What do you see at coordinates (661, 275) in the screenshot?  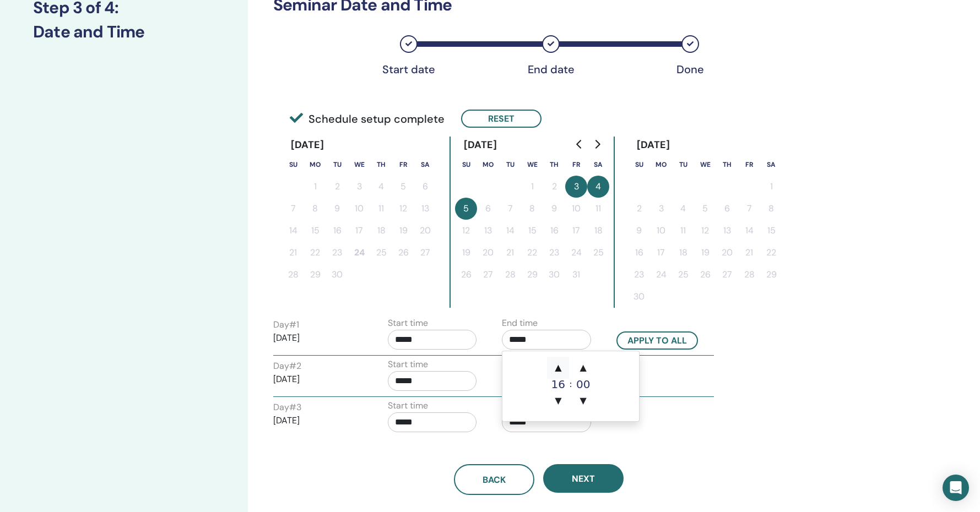 I see `button: 24` at bounding box center [661, 275].